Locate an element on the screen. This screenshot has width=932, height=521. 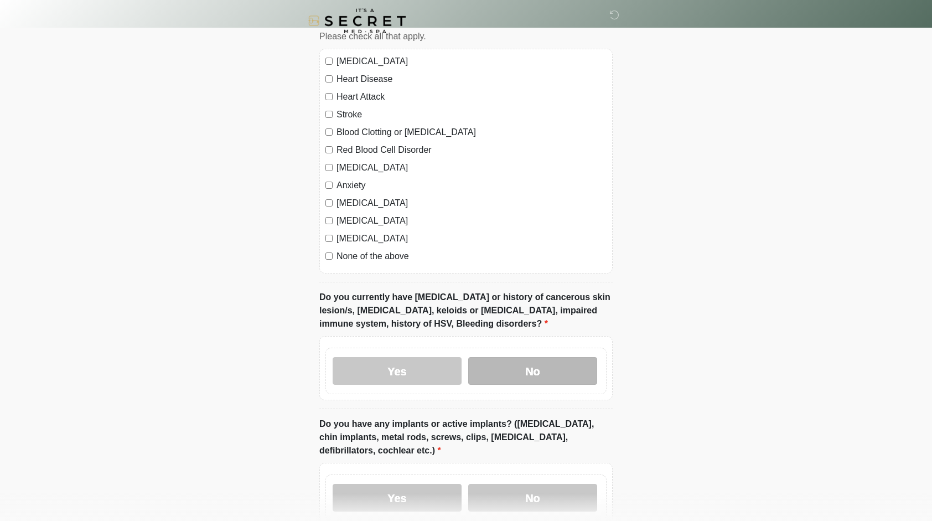
input: Heart Disease is located at coordinates (329, 79).